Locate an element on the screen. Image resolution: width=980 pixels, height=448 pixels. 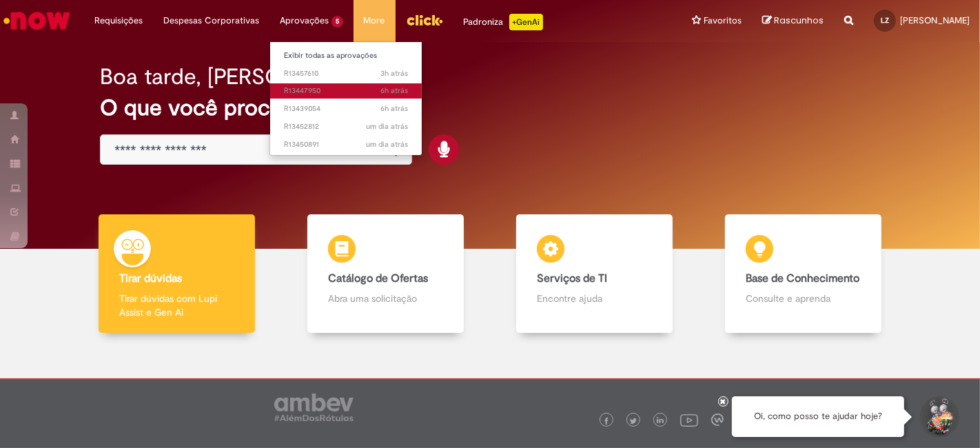
span: Despesas Corporativas is located at coordinates (211, 21).